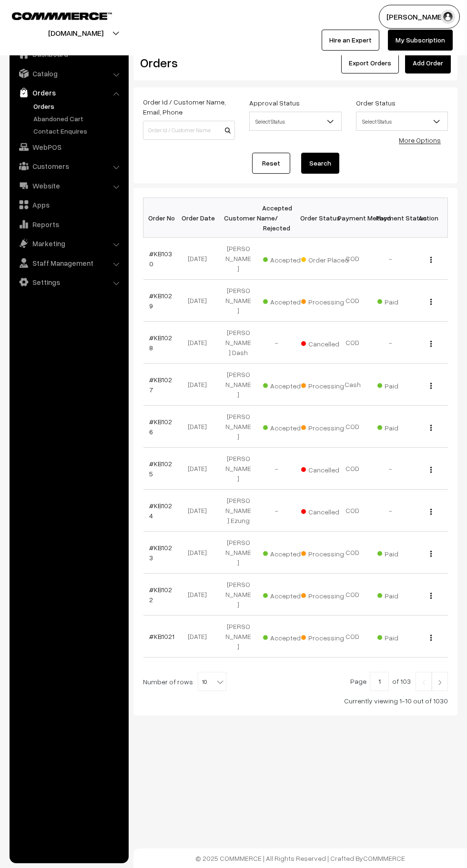 The height and width of the screenshot is (868, 467). What do you see at coordinates (68, 204) in the screenshot?
I see `a: Apps` at bounding box center [68, 204].